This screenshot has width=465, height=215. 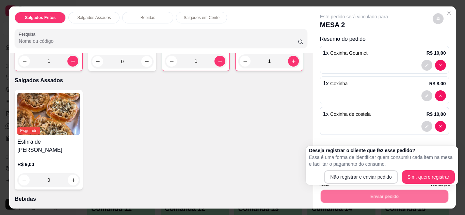 I want to click on button: Não registrar e enviar pedido, so click(x=361, y=177).